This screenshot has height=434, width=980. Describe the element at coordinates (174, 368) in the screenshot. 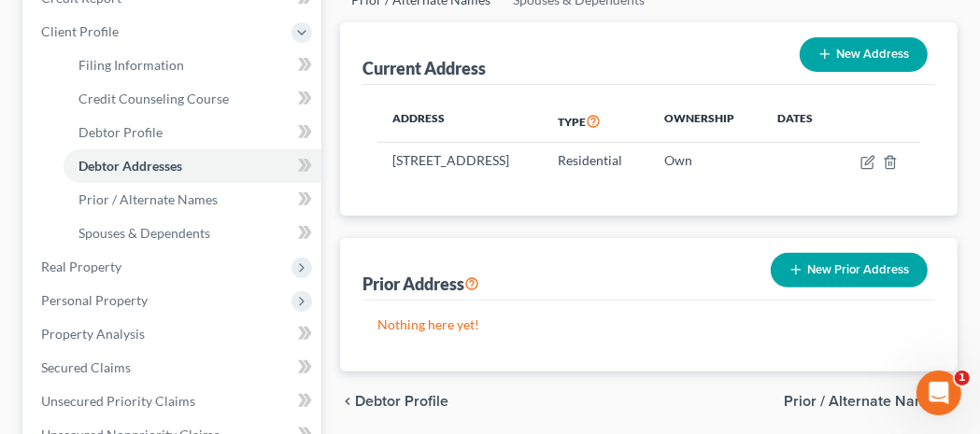

I see `a: Secured Claims` at that location.